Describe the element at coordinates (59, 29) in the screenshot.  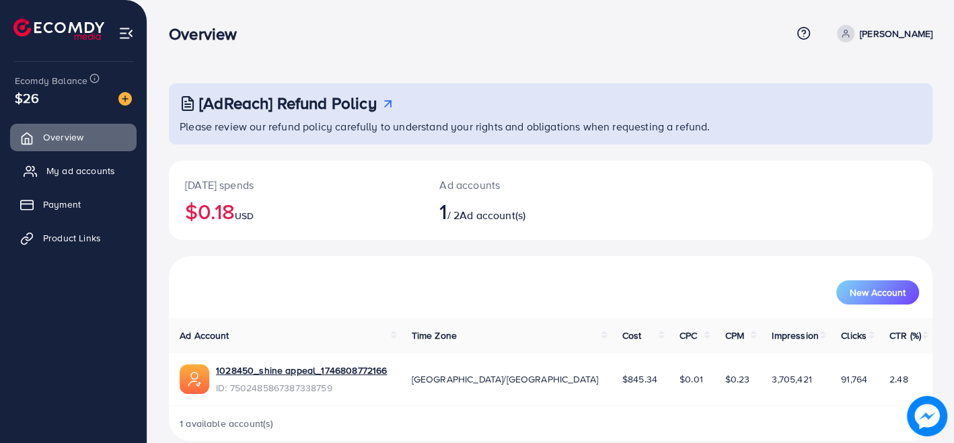
I see `a: logo` at that location.